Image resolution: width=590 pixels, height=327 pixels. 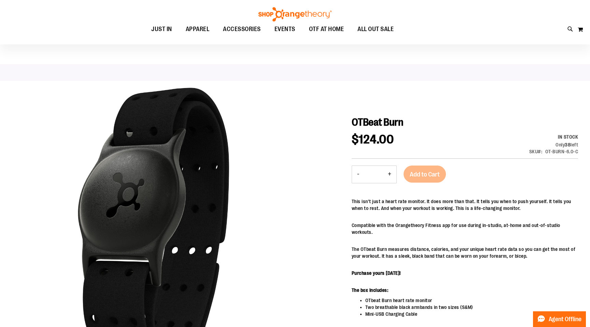 What do you see at coordinates (161, 29) in the screenshot?
I see `a: JUST IN` at bounding box center [161, 29].